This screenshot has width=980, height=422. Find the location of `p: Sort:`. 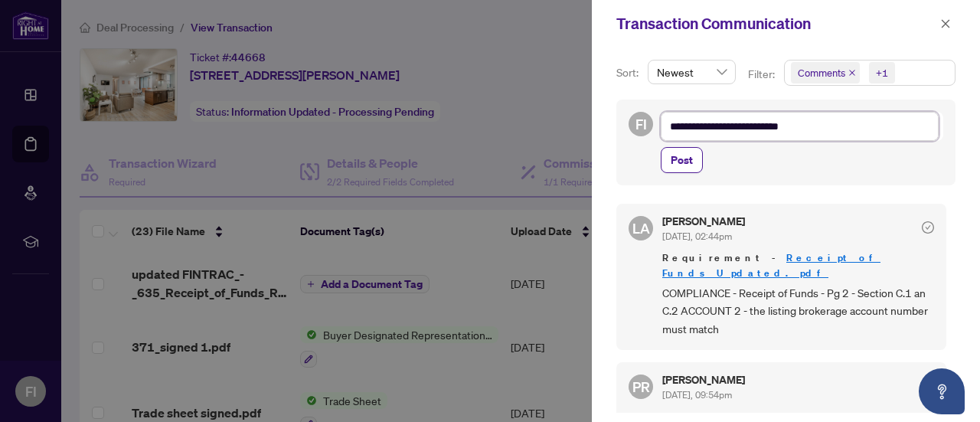

p: Sort: is located at coordinates (628, 73).